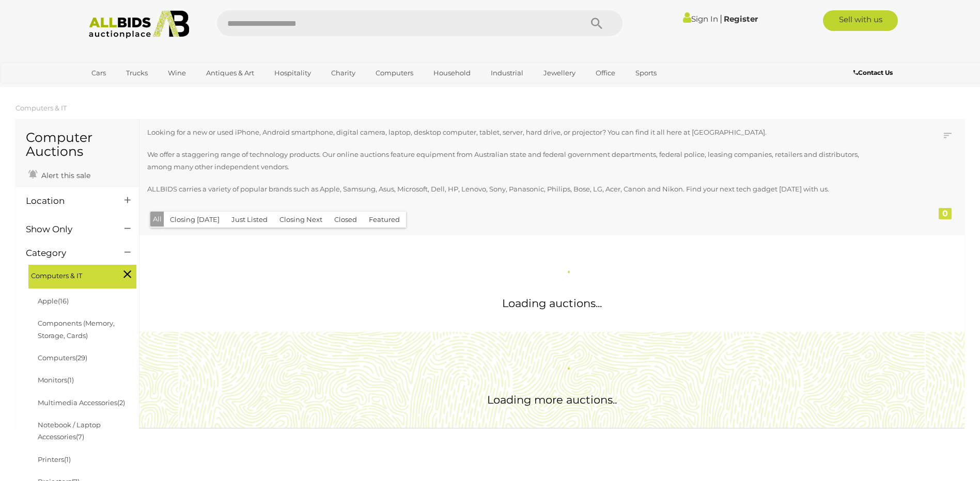 The image size is (980, 481). I want to click on button: Closed, so click(345, 219).